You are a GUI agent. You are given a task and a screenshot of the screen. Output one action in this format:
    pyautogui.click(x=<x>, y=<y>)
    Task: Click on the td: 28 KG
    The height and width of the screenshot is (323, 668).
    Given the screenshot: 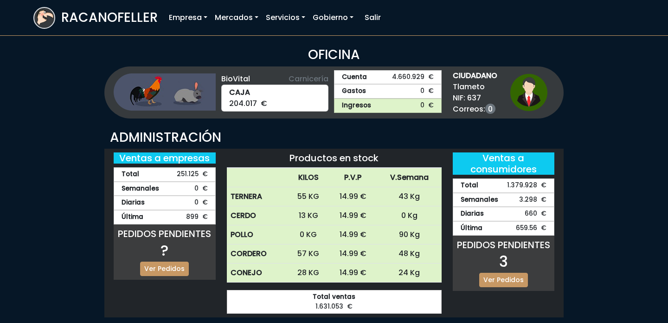 What is the action you would take?
    pyautogui.click(x=308, y=272)
    